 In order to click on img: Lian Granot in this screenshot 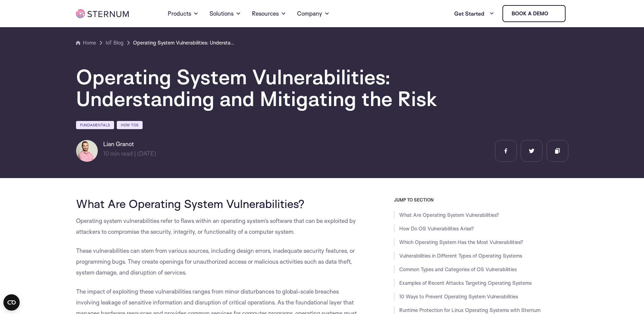, I will do `click(87, 151)`.